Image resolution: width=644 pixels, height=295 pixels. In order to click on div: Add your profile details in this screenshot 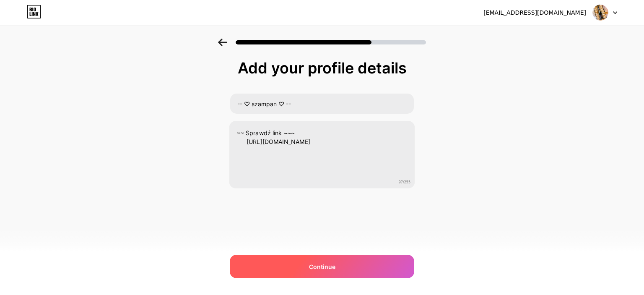, I will do `click(322, 68)`.